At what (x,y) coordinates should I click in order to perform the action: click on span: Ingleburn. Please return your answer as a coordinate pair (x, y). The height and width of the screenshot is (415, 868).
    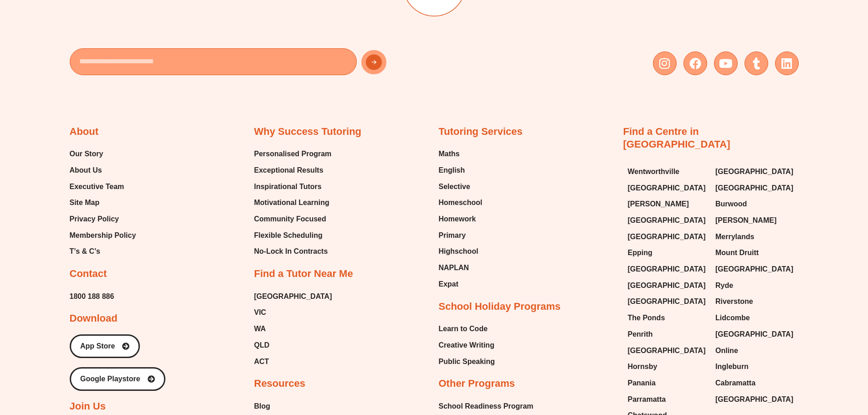
    Looking at the image, I should click on (732, 367).